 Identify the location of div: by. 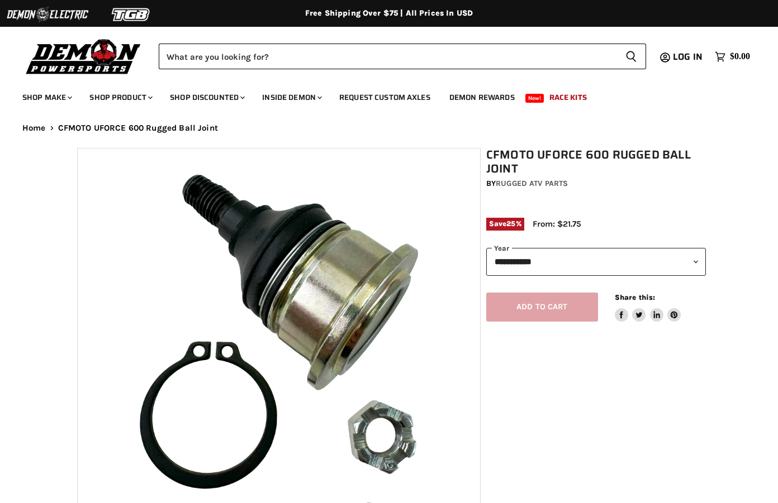
(596, 184).